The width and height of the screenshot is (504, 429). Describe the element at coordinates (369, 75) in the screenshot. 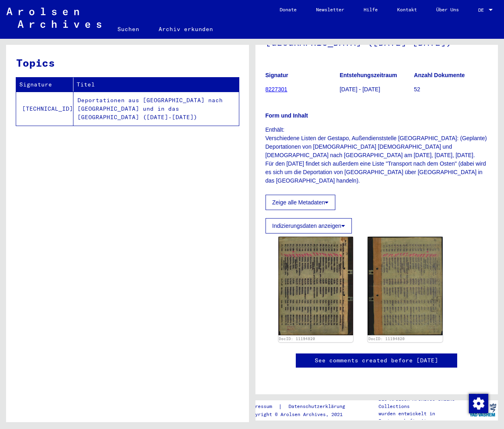

I see `b: Entstehungszeitraum` at that location.